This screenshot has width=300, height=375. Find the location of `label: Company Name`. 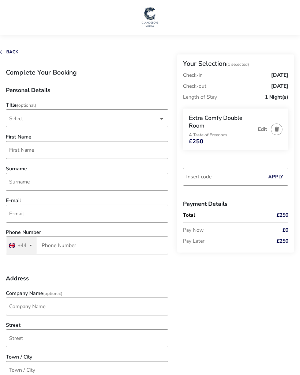

label: Company Name is located at coordinates (34, 294).